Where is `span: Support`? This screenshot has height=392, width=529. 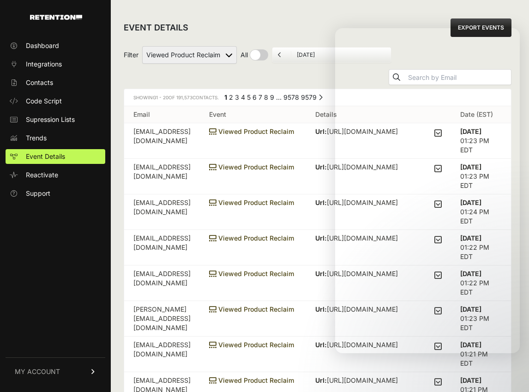
span: Support is located at coordinates (38, 193).